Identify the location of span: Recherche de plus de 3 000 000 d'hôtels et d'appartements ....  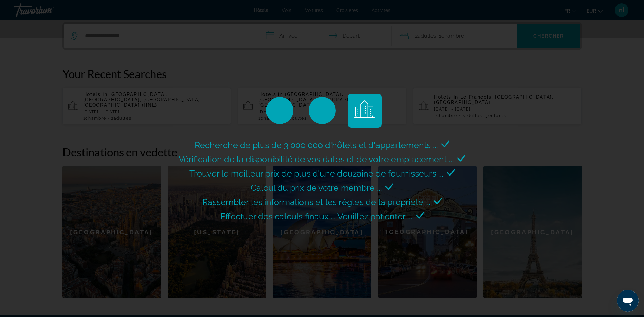
(316, 145).